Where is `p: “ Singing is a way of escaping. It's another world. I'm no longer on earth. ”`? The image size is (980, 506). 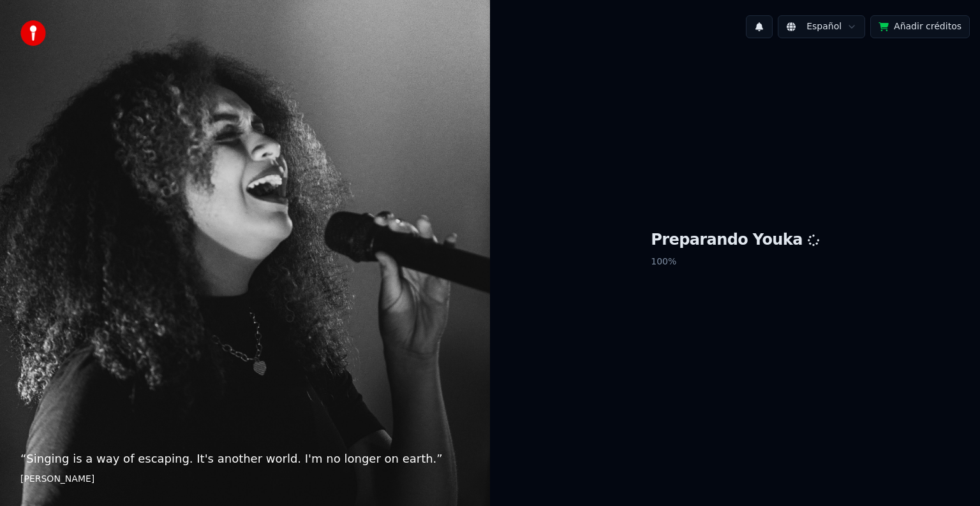
p: “ Singing is a way of escaping. It's another world. I'm no longer on earth. ” is located at coordinates (245, 459).